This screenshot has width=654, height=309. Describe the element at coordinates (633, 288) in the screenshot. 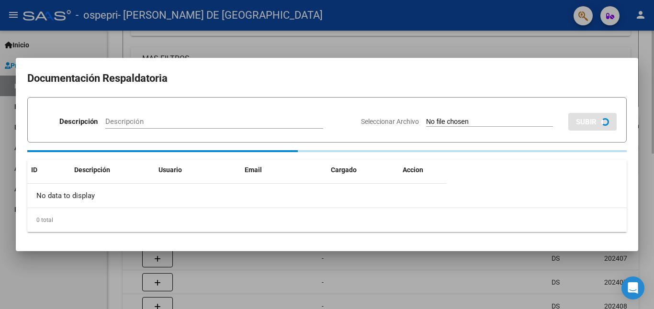

I see `div: Open Intercom Messenger` at that location.